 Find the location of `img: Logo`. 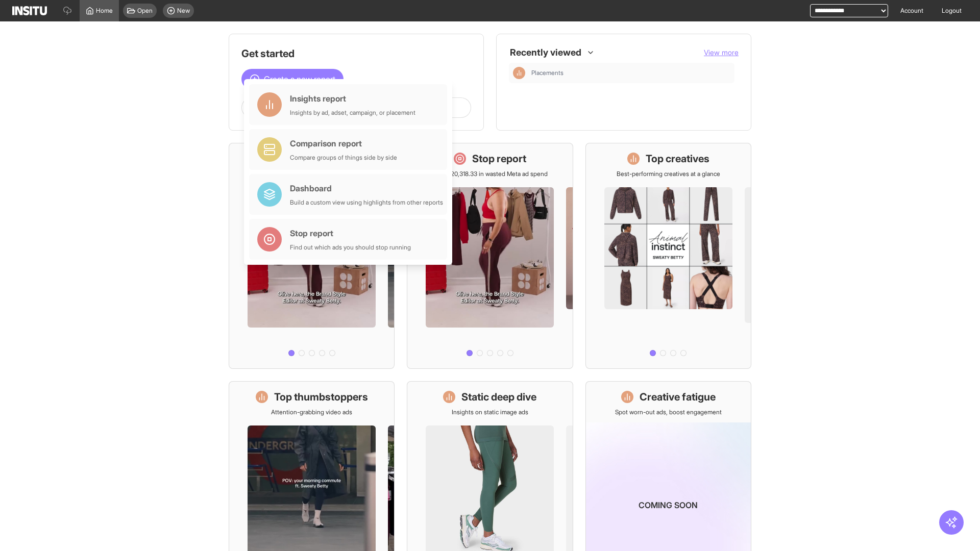

img: Logo is located at coordinates (29, 11).